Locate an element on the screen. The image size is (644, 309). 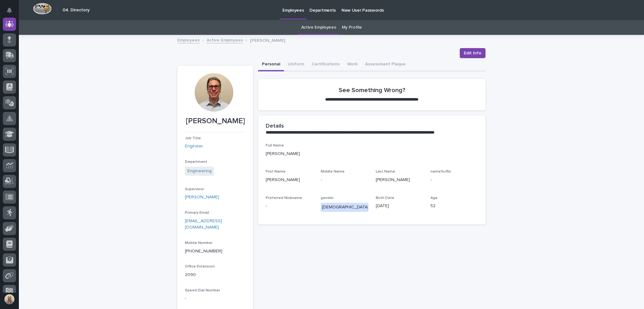
button: users-avatar is located at coordinates (9, 299).